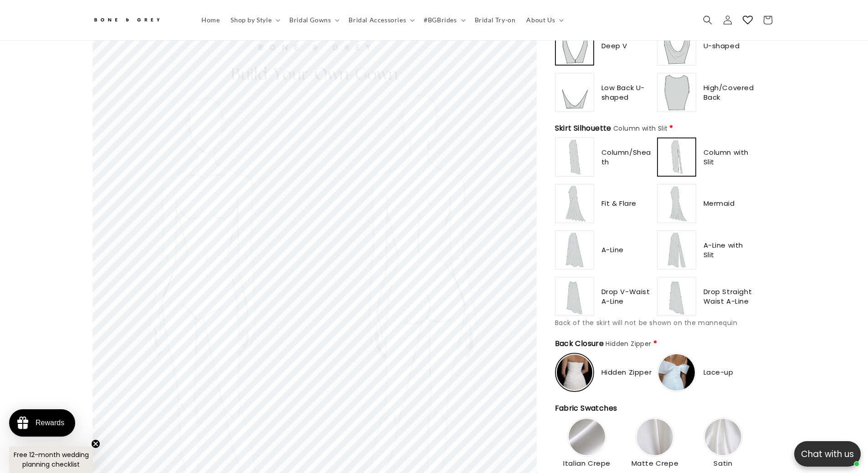 Image resolution: width=868 pixels, height=473 pixels. I want to click on span: High/Covered Back, so click(729, 92).